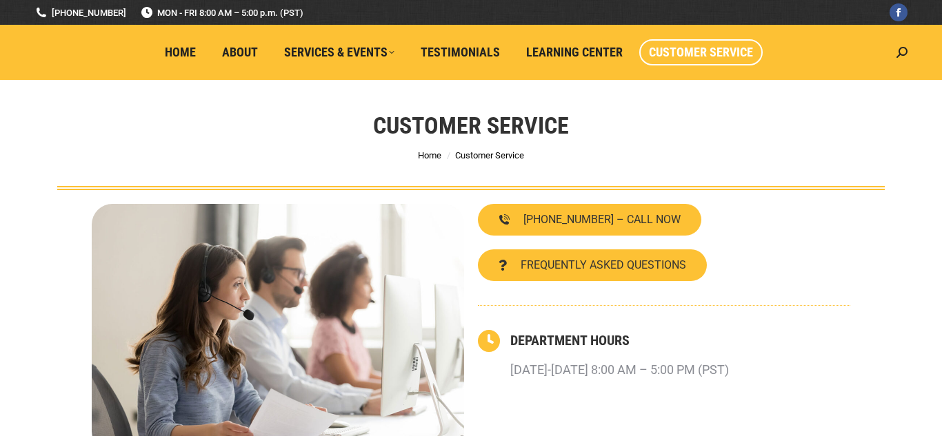 The height and width of the screenshot is (436, 942). I want to click on span: Testimonials, so click(460, 52).